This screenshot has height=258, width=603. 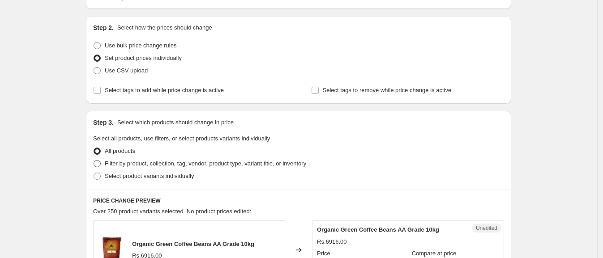 What do you see at coordinates (149, 176) in the screenshot?
I see `span: Select product variants individually` at bounding box center [149, 176].